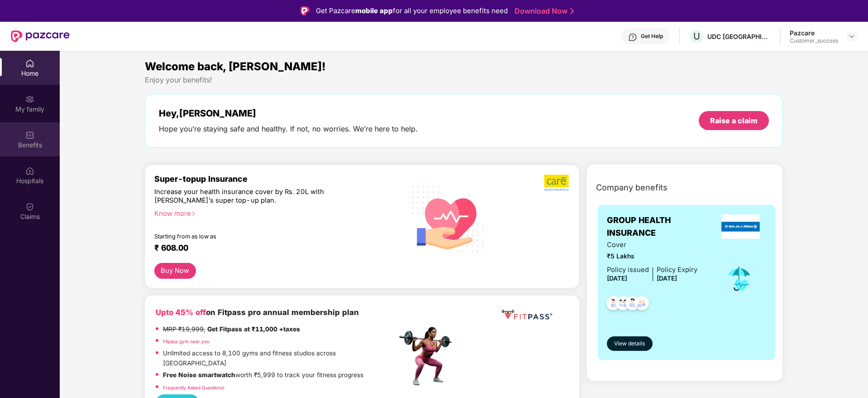 The height and width of the screenshot is (398, 868). What do you see at coordinates (633, 37) in the screenshot?
I see `img: svg+xml;base64,PHN2ZyBpZD0iSGVscC0zMngzMiIgeG1sbnM9Imh0dHA6Ly93d3cudzMub3JnLzIwMDAvc3ZnIiB3aWR0aD...` at bounding box center [633, 37].